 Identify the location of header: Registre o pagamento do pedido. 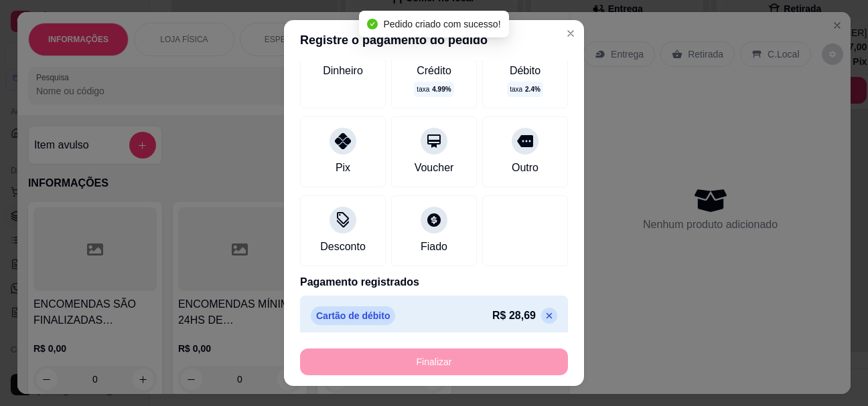
(434, 40).